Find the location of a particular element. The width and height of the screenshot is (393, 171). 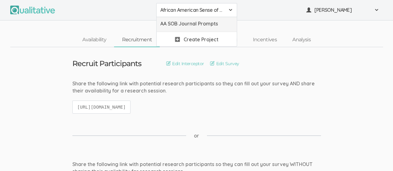

span: or is located at coordinates (197, 136).